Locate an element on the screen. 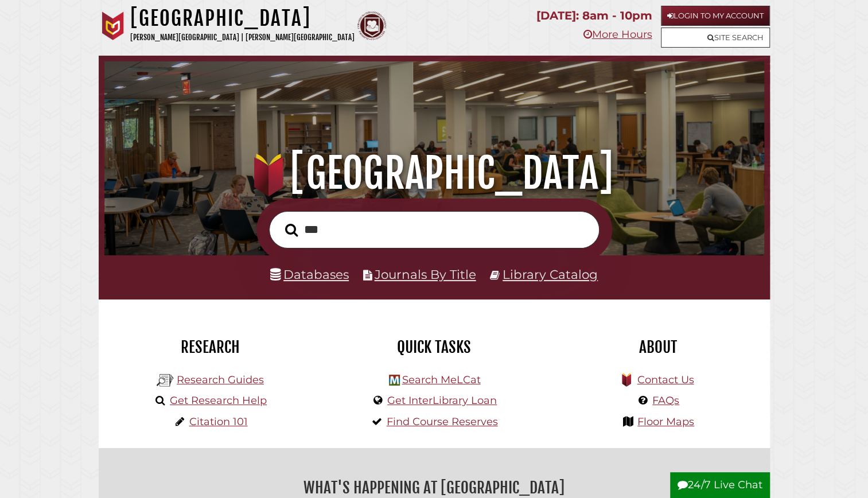 The image size is (868, 498). a: More Hours is located at coordinates (617, 34).